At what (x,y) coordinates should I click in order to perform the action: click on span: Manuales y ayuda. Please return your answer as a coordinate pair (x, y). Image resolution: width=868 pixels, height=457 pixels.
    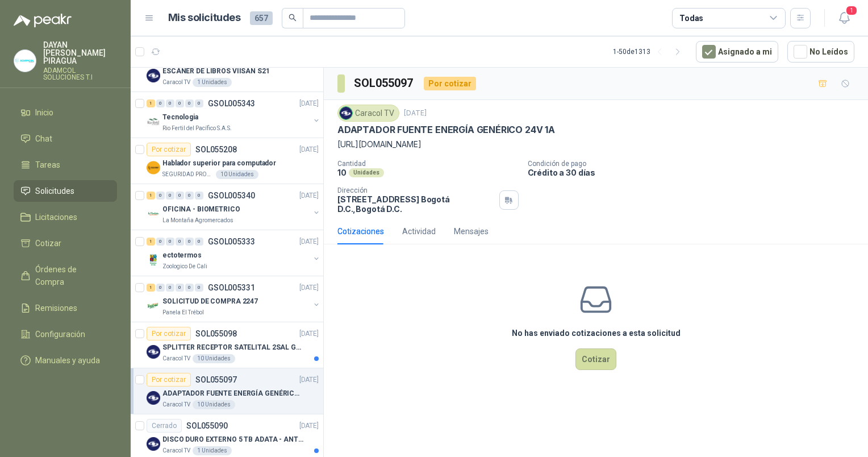
    Looking at the image, I should click on (67, 360).